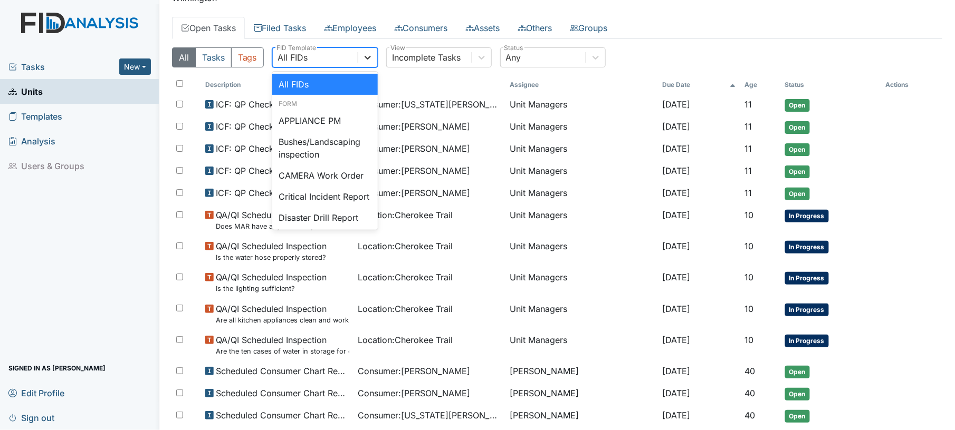  I want to click on a: Consumers, so click(421, 28).